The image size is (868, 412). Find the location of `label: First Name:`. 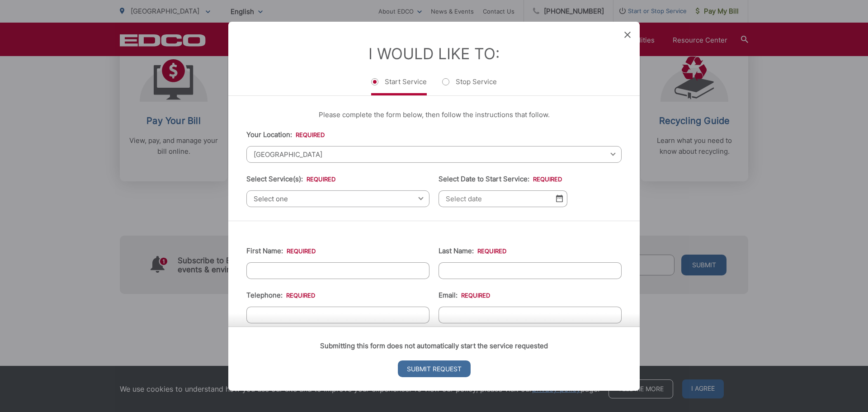

label: First Name: is located at coordinates (281, 251).